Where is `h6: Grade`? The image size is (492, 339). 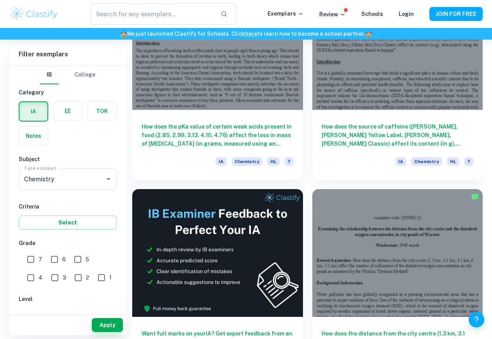 h6: Grade is located at coordinates (68, 243).